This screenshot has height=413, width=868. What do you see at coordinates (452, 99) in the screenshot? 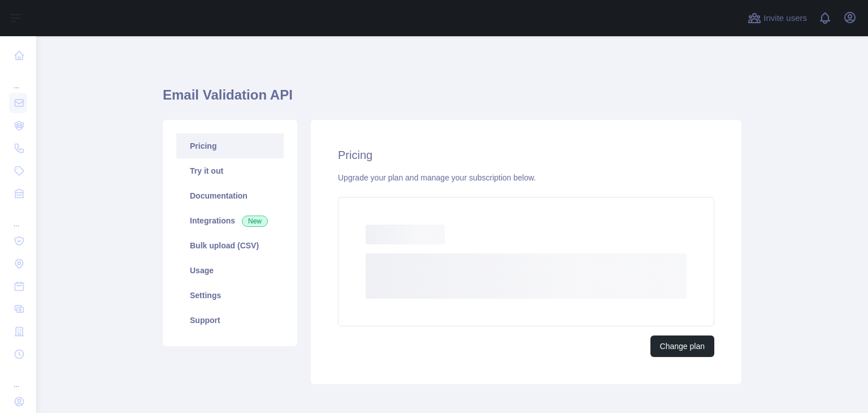
I see `h1: Email Validation API` at bounding box center [452, 99].